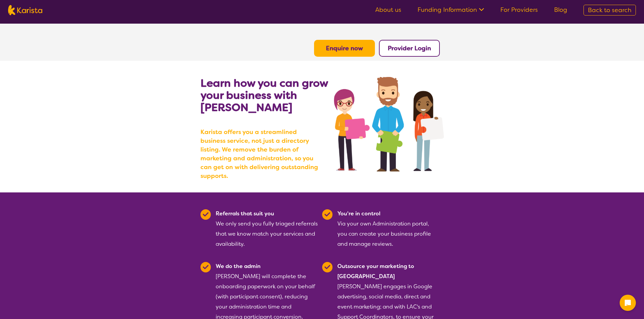  I want to click on a: Enquire now, so click(345, 48).